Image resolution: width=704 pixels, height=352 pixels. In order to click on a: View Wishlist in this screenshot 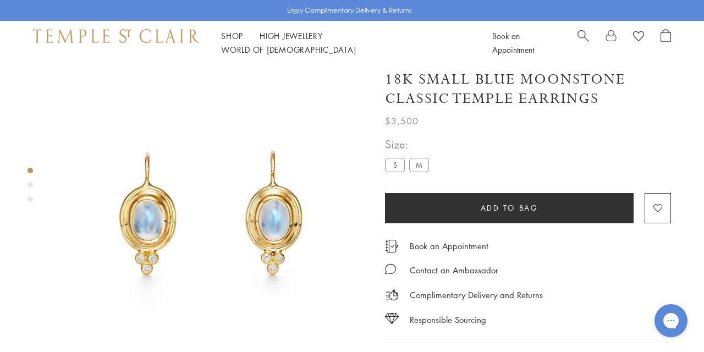, I will do `click(639, 37)`.